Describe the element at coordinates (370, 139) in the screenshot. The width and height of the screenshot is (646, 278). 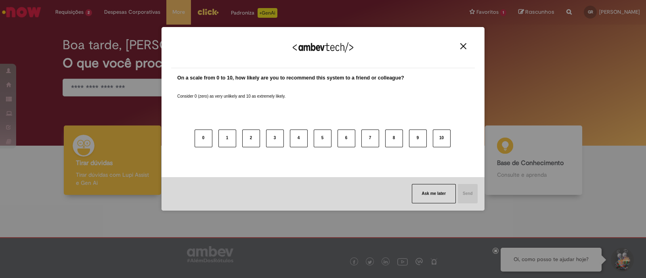
I see `button: 7` at that location.